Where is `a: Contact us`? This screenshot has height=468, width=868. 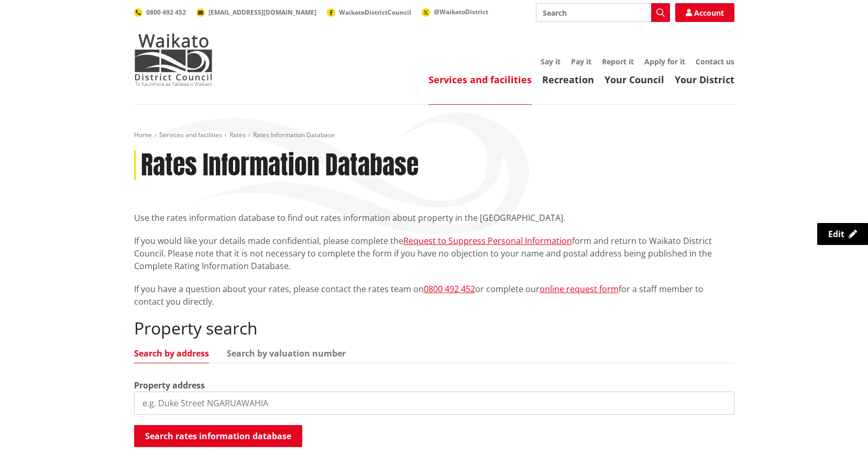 a: Contact us is located at coordinates (715, 61).